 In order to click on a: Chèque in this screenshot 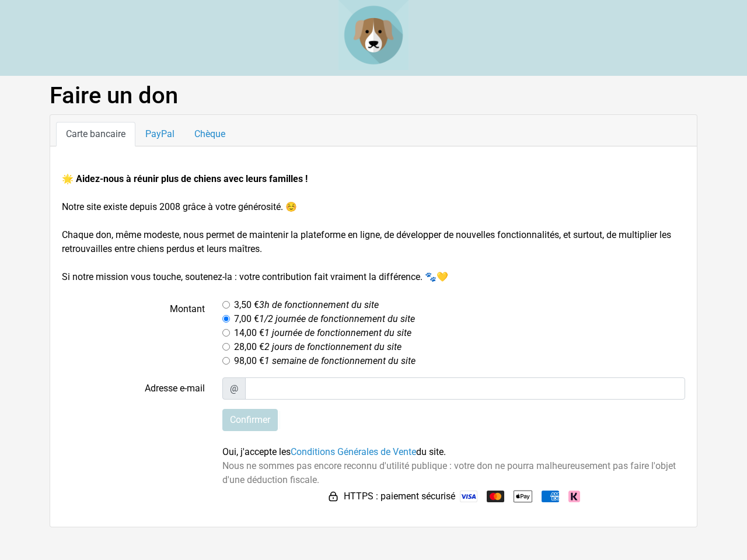, I will do `click(209, 135)`.